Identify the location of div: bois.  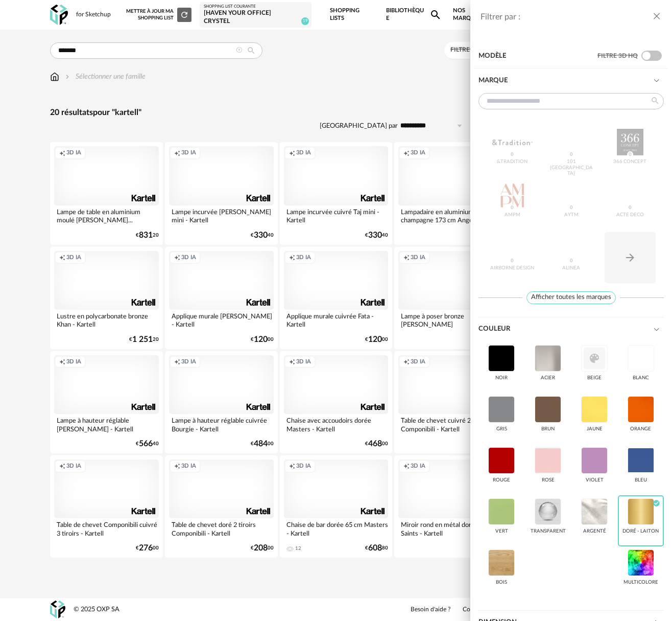
(501, 582).